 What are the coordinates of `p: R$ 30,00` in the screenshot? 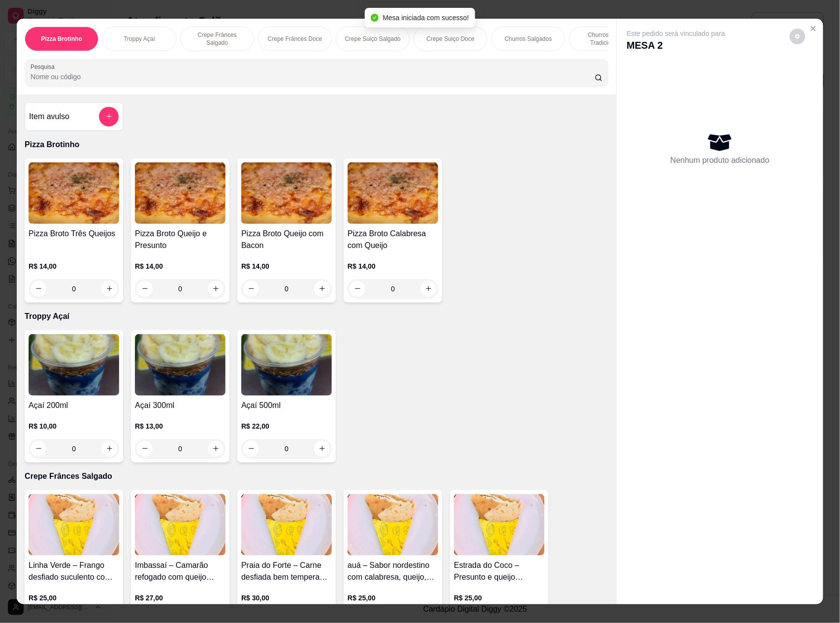 It's located at (287, 597).